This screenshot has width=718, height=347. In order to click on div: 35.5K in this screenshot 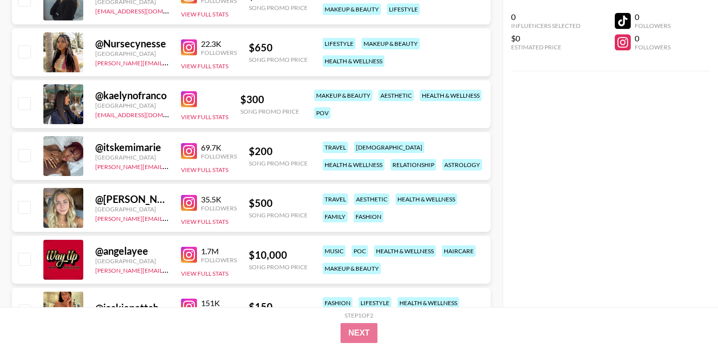, I will do `click(219, 199)`.